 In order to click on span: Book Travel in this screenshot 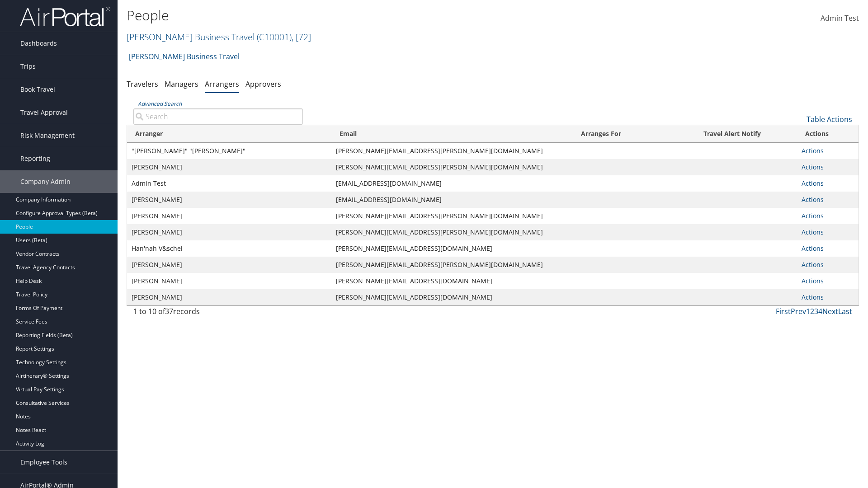, I will do `click(38, 90)`.